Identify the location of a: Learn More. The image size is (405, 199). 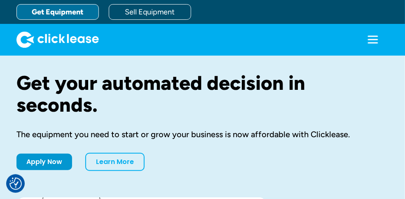
(115, 162).